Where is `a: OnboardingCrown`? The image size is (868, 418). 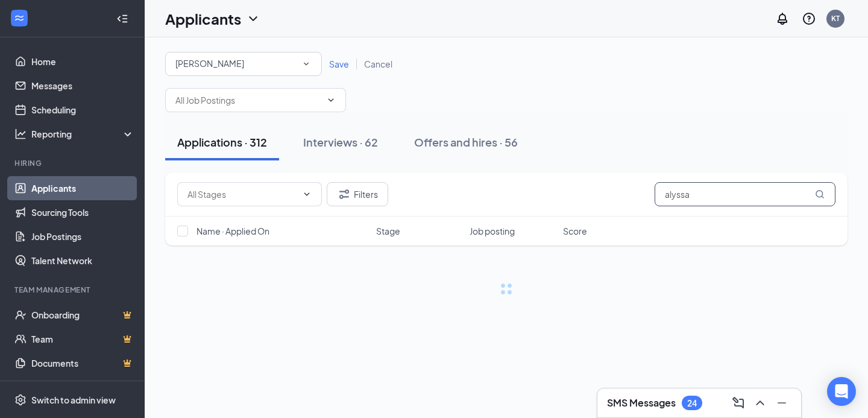 a: OnboardingCrown is located at coordinates (82, 315).